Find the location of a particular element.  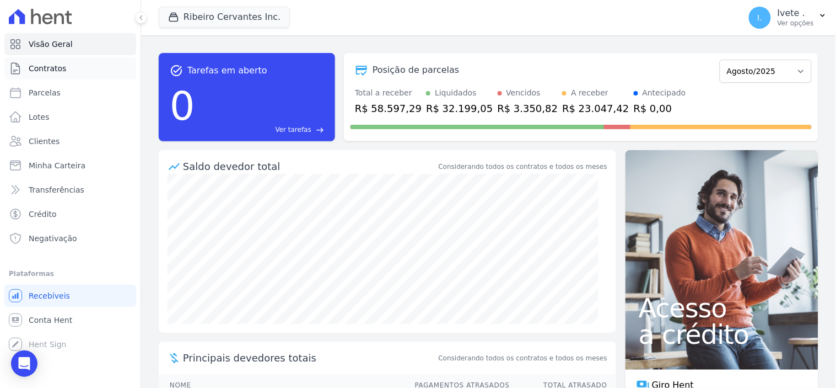

a: Parcelas is located at coordinates (70, 93).